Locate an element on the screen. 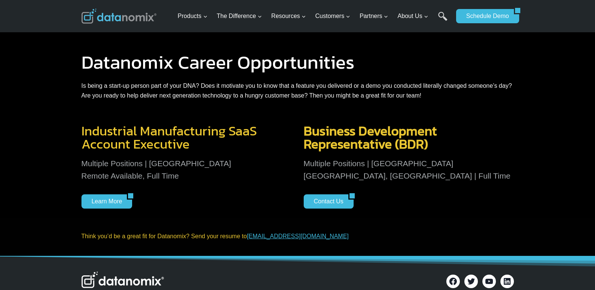  p: Is being a start-up person part of your DNA? Does it motivate you to know that a feature you deli... is located at coordinates (298, 90).